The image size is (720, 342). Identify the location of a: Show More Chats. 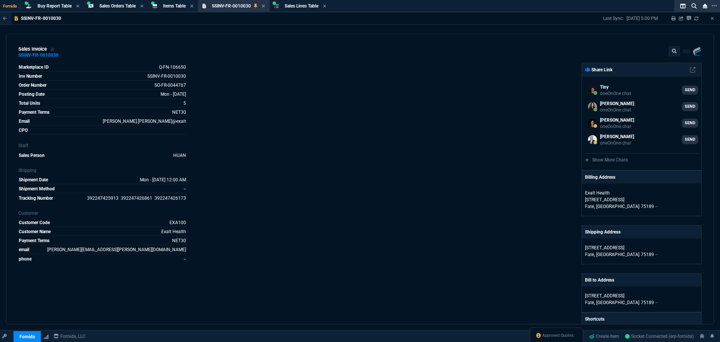
(607, 160).